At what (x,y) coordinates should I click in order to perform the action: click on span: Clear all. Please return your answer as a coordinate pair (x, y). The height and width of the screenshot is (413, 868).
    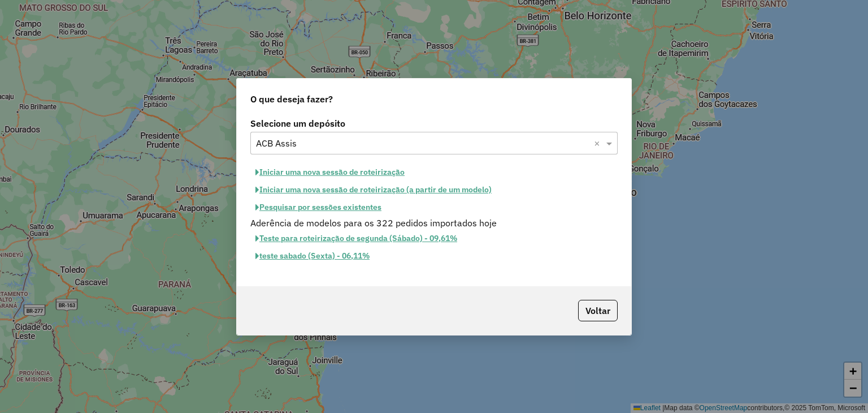
    Looking at the image, I should click on (598, 143).